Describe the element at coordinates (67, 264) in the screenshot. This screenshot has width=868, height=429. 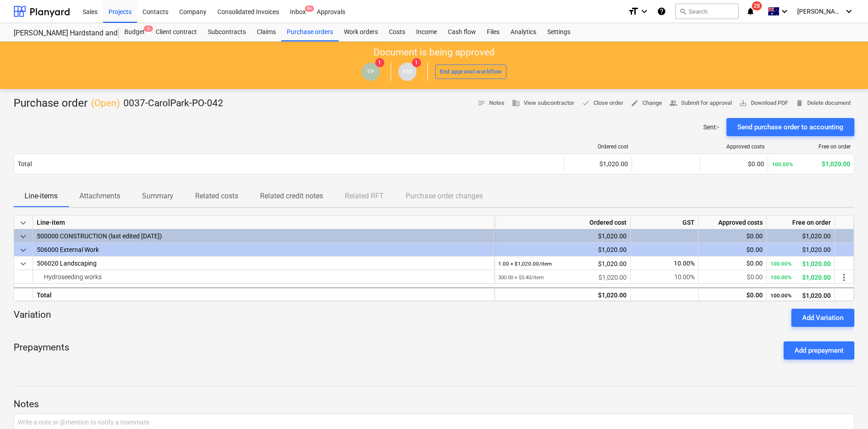
I see `span: 506020 Landscaping` at that location.